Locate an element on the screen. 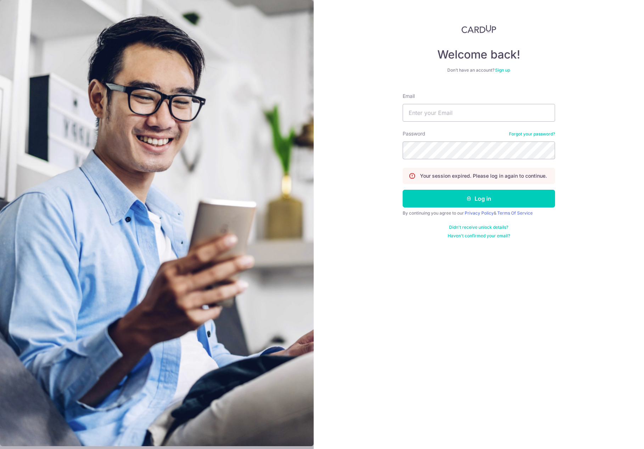  h4: Welcome back! is located at coordinates (479, 55).